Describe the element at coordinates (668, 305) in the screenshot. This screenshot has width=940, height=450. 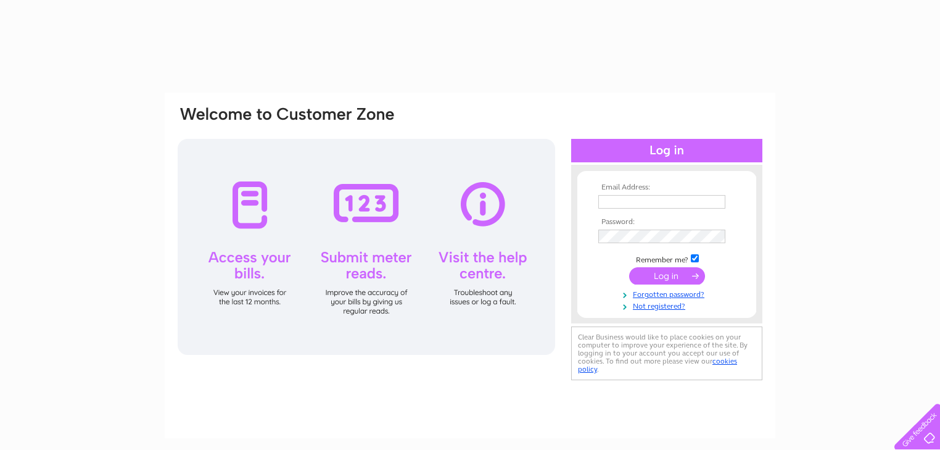
I see `a: Not registered?` at that location.